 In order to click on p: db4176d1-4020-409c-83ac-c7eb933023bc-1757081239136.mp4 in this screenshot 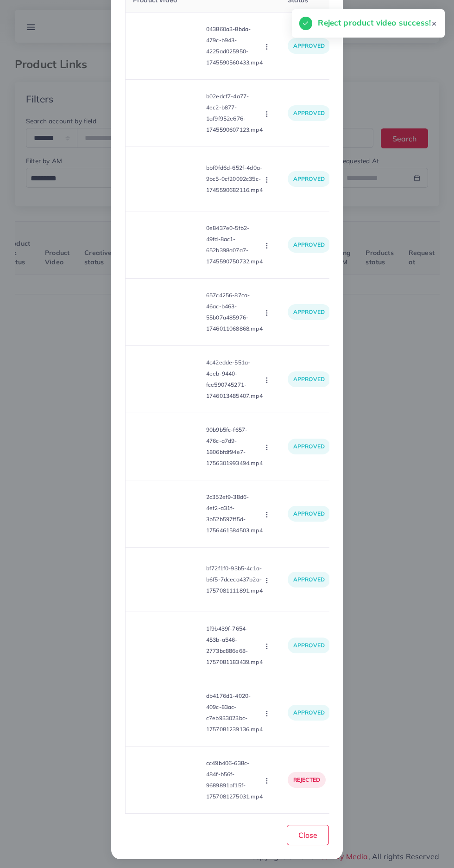, I will do `click(234, 712)`.